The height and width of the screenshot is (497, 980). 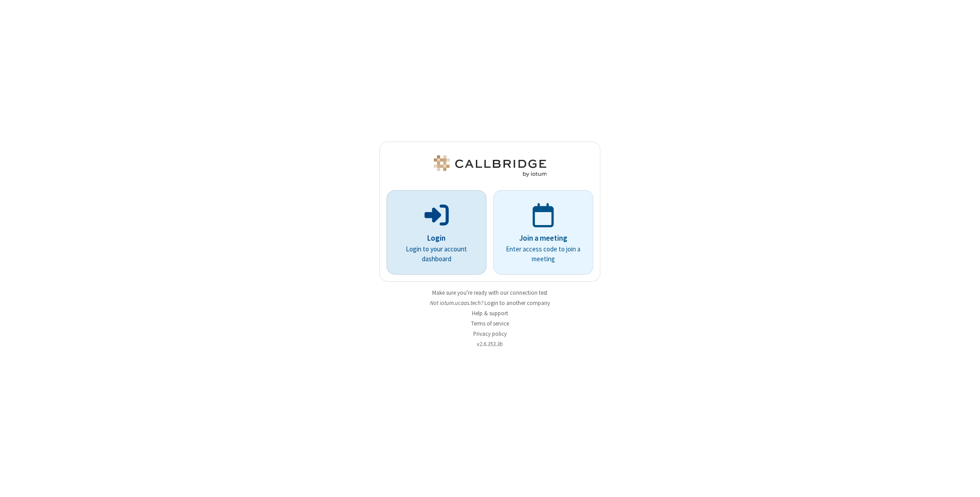 I want to click on p: Enter access code to join a meeting, so click(x=543, y=254).